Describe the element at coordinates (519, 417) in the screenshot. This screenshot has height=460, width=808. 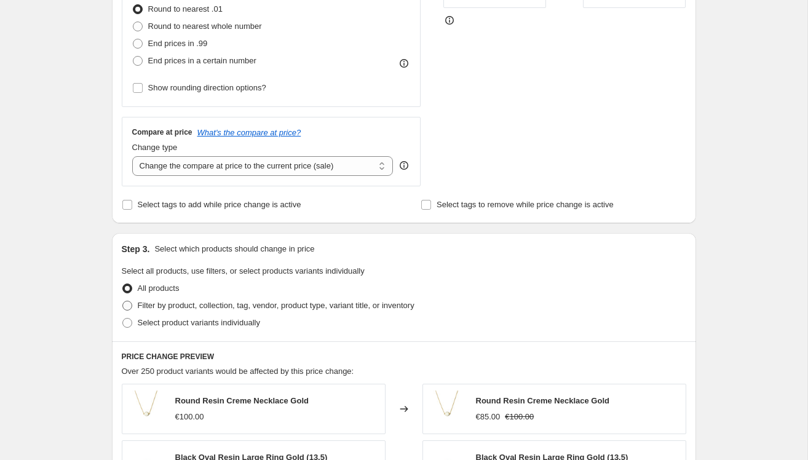
I see `strike: €100.00` at that location.